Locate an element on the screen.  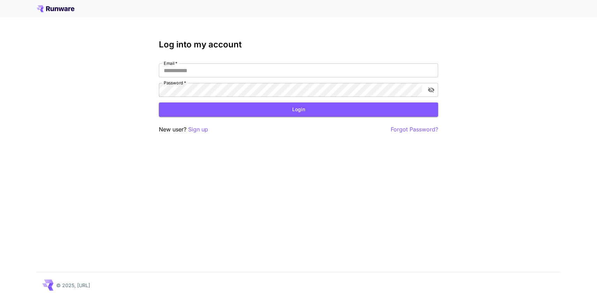
button: Forgot Password? is located at coordinates (414, 130).